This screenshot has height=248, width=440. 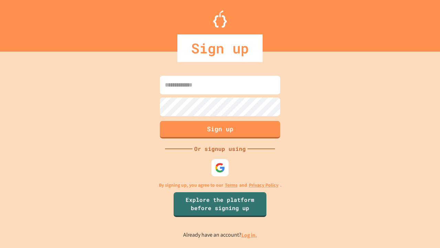 What do you see at coordinates (264, 185) in the screenshot?
I see `a: Privacy Policy` at bounding box center [264, 185].